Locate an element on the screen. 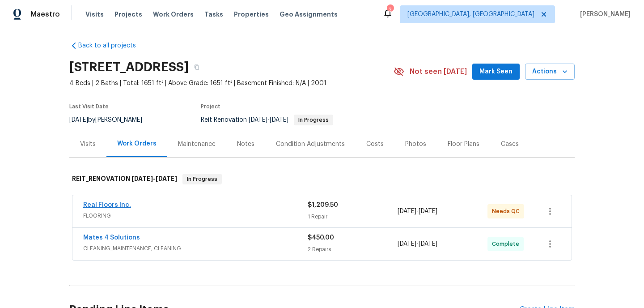 The image size is (644, 308). button: Mark Seen is located at coordinates (496, 72).